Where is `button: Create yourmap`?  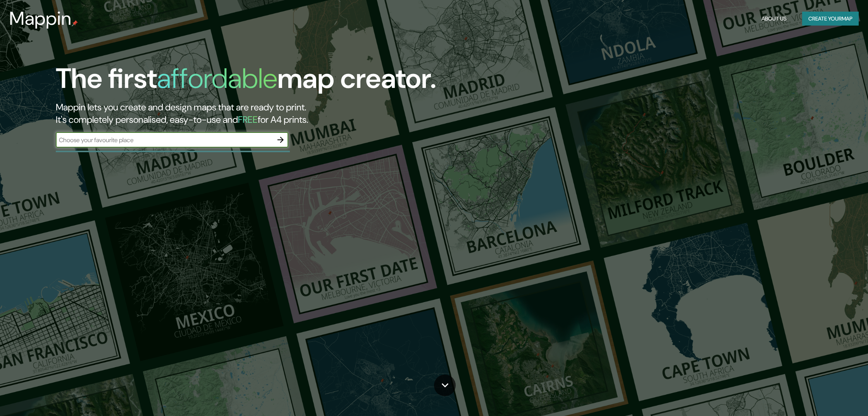
button: Create yourmap is located at coordinates (830, 19).